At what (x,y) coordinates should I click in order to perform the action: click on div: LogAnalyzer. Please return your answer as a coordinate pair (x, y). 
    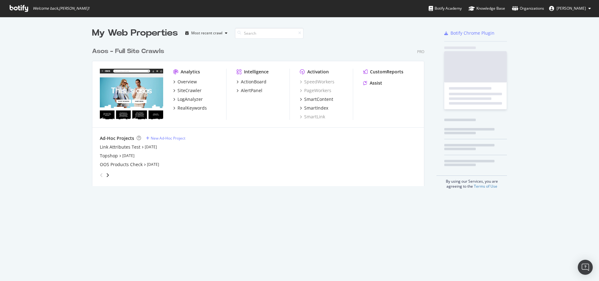
    Looking at the image, I should click on (190, 99).